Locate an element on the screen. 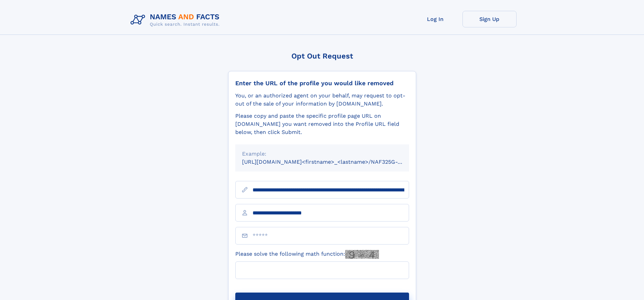 The width and height of the screenshot is (644, 300). div: Opt Out Request is located at coordinates (322, 56).